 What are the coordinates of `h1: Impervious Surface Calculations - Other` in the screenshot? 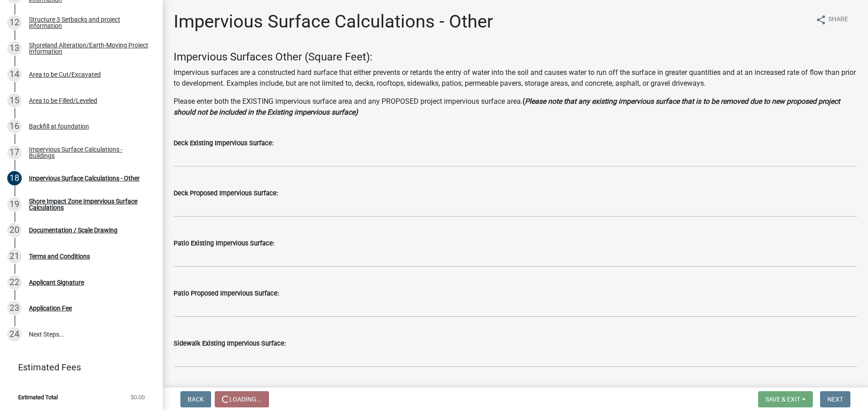 It's located at (333, 22).